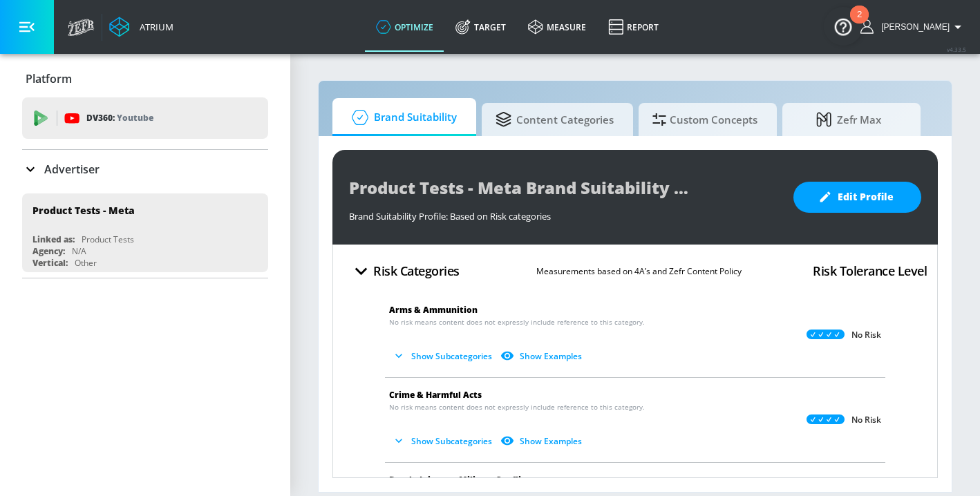 This screenshot has width=980, height=496. What do you see at coordinates (48, 78) in the screenshot?
I see `p: Platform` at bounding box center [48, 78].